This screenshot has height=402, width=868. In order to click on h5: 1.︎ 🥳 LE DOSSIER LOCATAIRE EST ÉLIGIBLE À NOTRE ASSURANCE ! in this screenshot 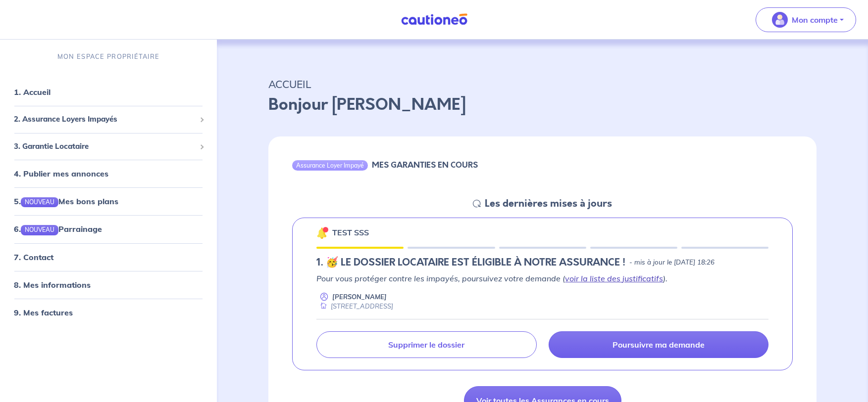, I will do `click(471, 263)`.